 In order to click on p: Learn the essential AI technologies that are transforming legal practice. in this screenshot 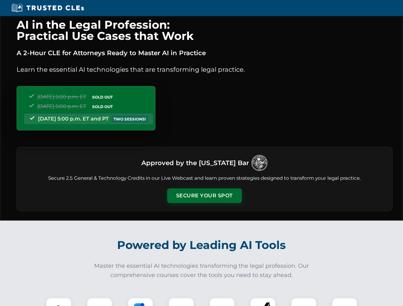, I will do `click(205, 70)`.